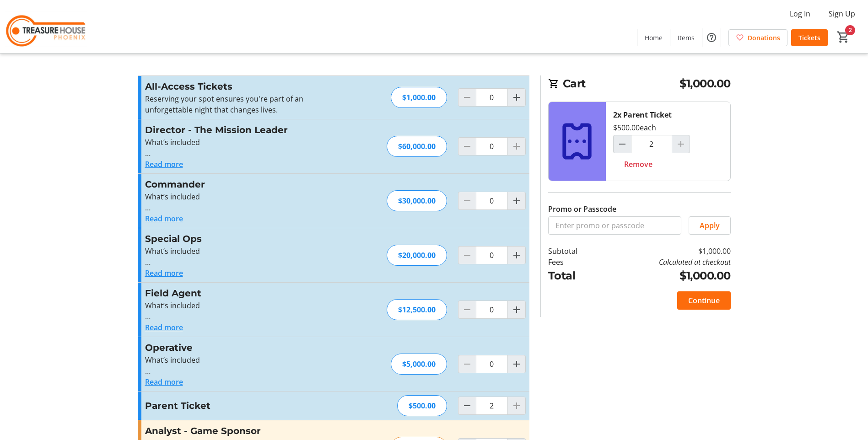 The height and width of the screenshot is (440, 868). What do you see at coordinates (245, 86) in the screenshot?
I see `h3: All-Access Tickets` at bounding box center [245, 86].